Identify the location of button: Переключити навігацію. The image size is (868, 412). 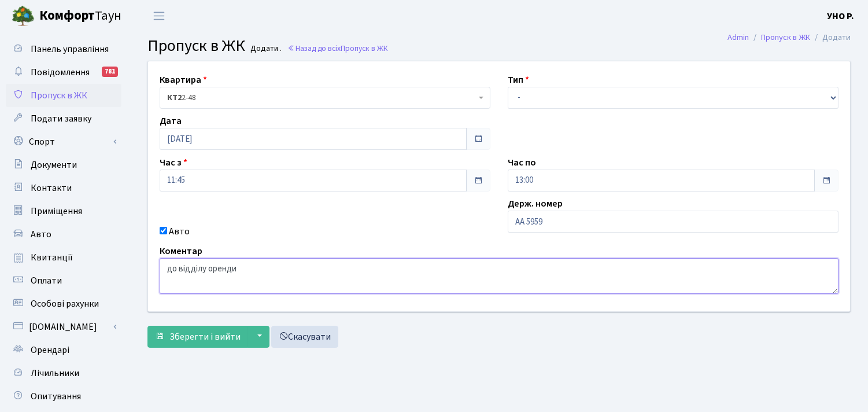
(159, 16).